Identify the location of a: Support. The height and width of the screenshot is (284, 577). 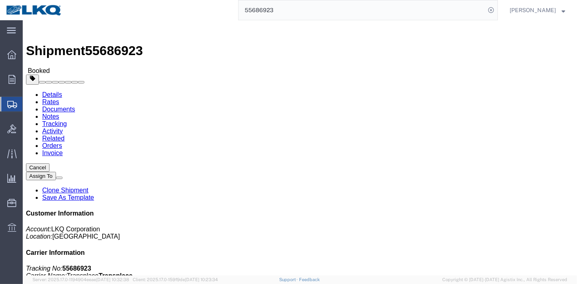
(289, 280).